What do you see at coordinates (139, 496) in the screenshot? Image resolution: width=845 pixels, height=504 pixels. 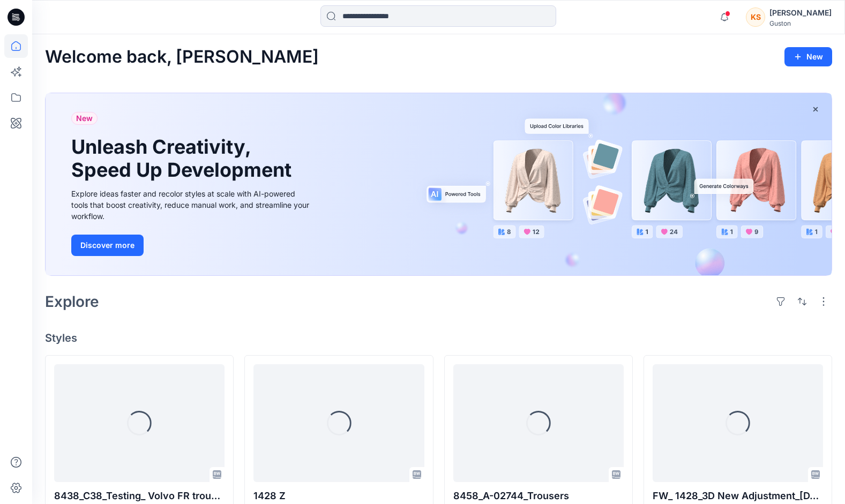 I see `p: 8438_C38_Testing_ Volvo FR trousers Women` at bounding box center [139, 496].